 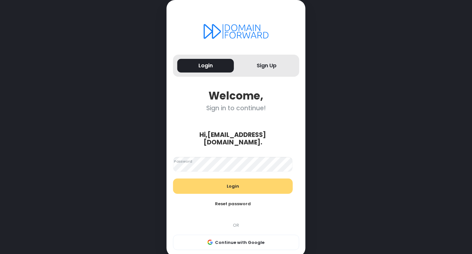 I want to click on button: Continue with Google, so click(x=236, y=243).